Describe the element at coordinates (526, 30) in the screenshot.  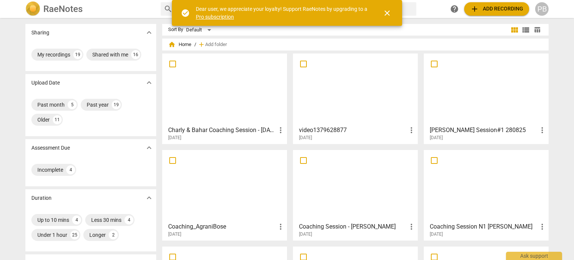
I see `span: view_list` at that location.